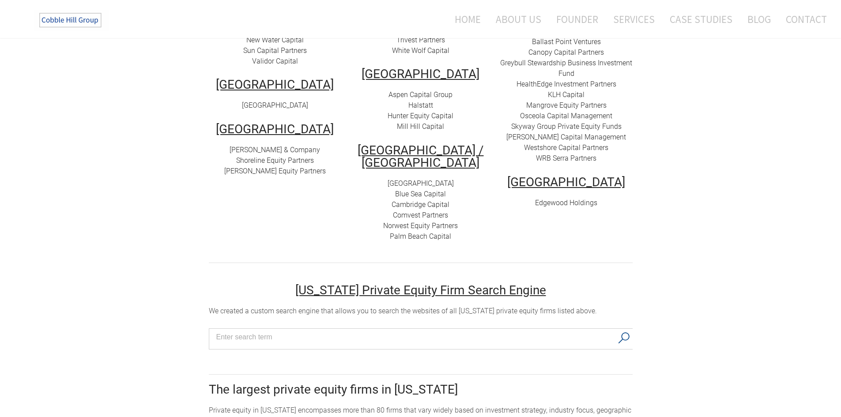 This screenshot has width=841, height=417. Describe the element at coordinates (634, 19) in the screenshot. I see `a: Services` at that location.